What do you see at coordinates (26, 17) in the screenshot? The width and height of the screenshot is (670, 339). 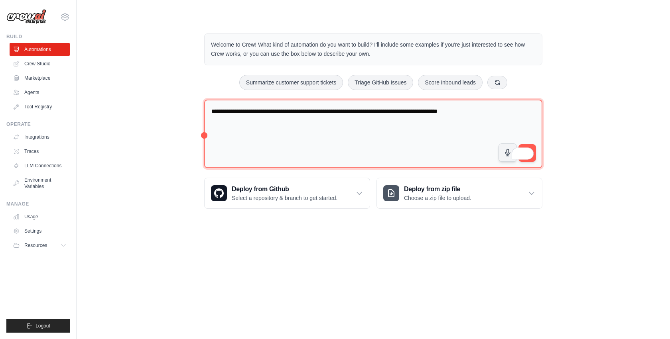 I see `img: Logo` at bounding box center [26, 17].